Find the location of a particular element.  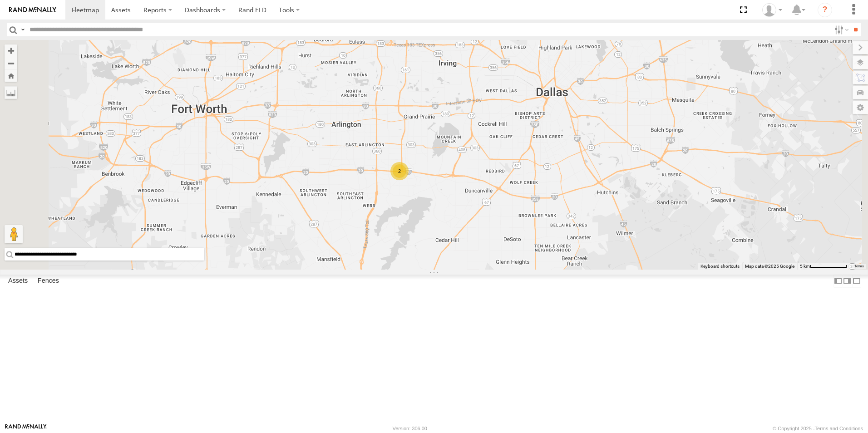

button: Keyboard shortcuts is located at coordinates (720, 266).